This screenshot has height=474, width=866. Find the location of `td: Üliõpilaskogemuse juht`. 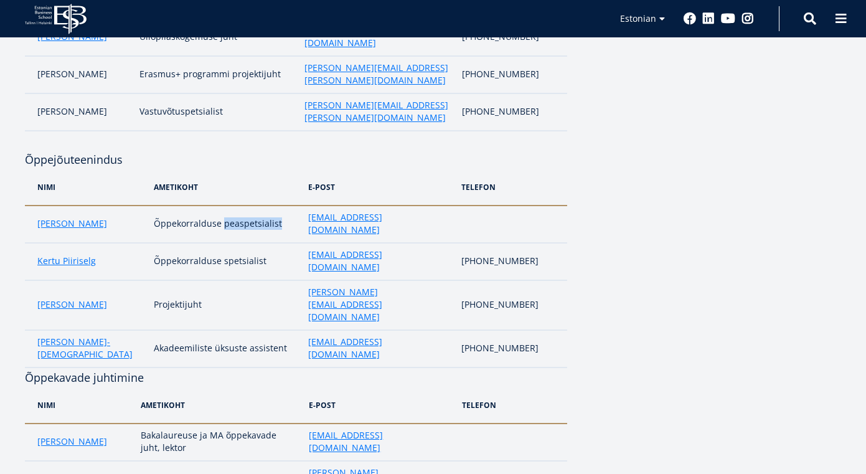

td: Üliõpilaskogemuse juht is located at coordinates (215, 37).